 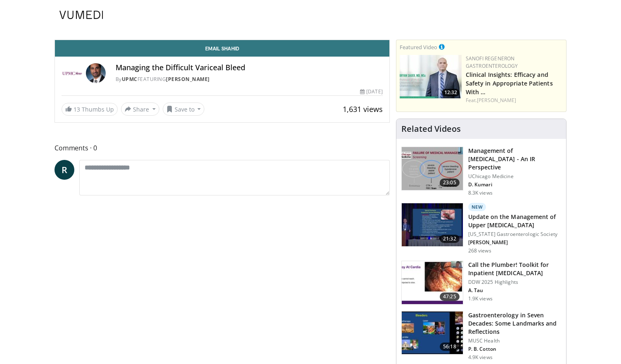 What do you see at coordinates (515, 282) in the screenshot?
I see `p: DDW 2025 Highlights` at bounding box center [515, 282].